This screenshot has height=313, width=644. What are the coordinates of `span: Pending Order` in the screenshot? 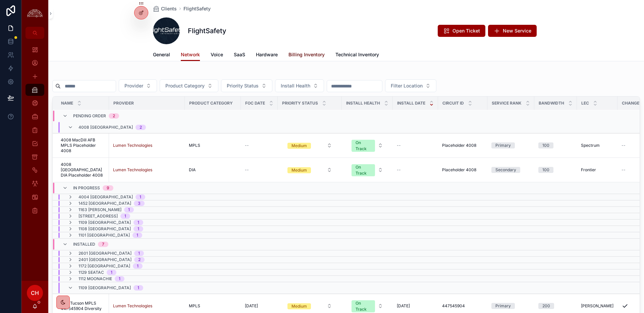 It's located at (89, 116).